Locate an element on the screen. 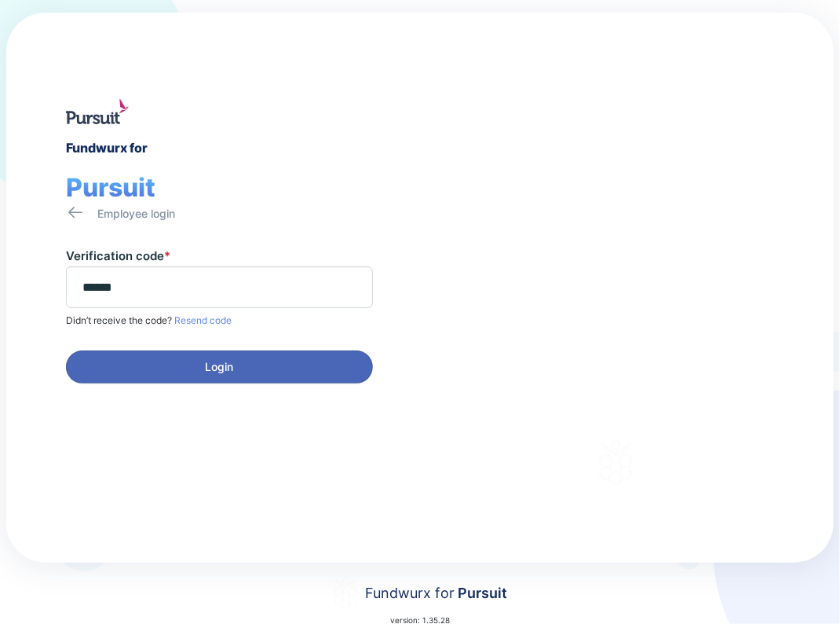 Image resolution: width=840 pixels, height=624 pixels. span: Didn’t receive the code? is located at coordinates (119, 320).